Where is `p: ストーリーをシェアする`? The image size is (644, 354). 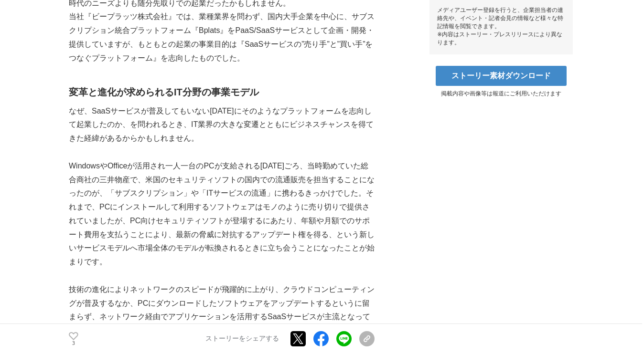
p: ストーリーをシェアする is located at coordinates (242, 339).